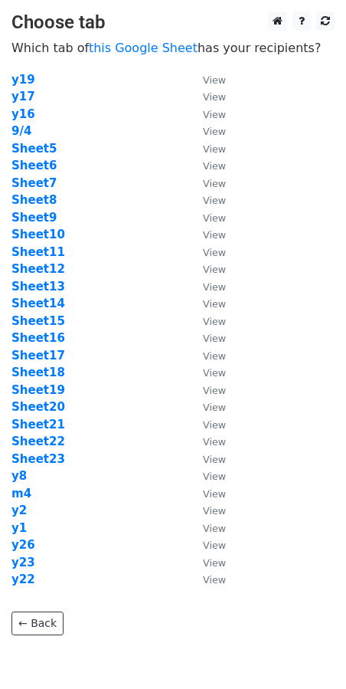 The height and width of the screenshot is (689, 346). What do you see at coordinates (23, 580) in the screenshot?
I see `strong: y22` at bounding box center [23, 580].